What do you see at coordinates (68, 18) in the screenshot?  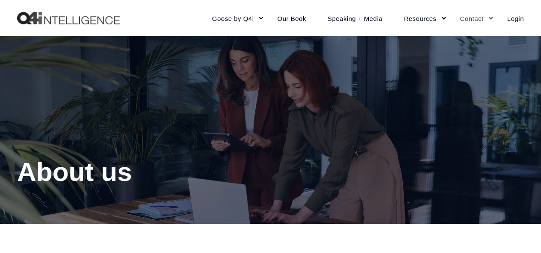 I see `img: Q4intelligence, LLC logo` at bounding box center [68, 18].